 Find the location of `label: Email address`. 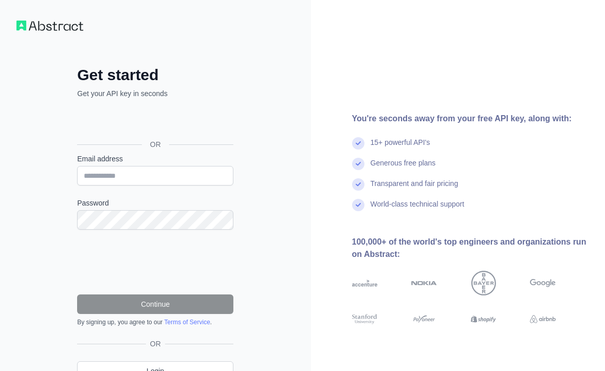

label: Email address is located at coordinates (155, 159).